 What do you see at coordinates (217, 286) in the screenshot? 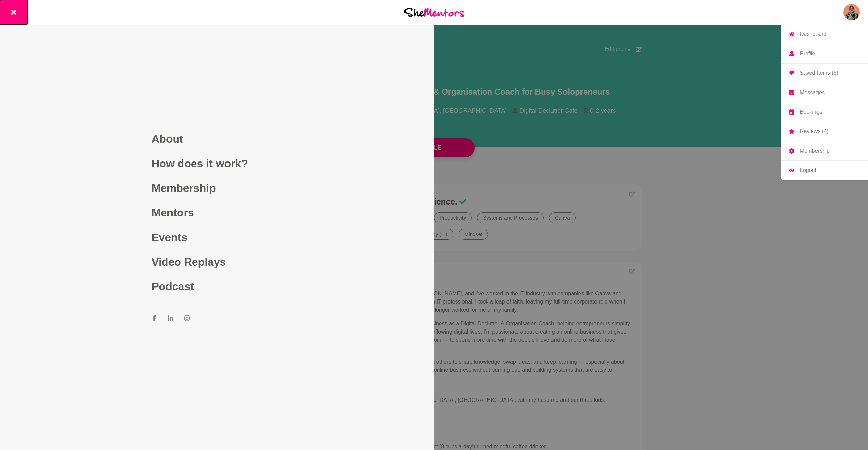
I see `a: Podcast` at bounding box center [217, 286].